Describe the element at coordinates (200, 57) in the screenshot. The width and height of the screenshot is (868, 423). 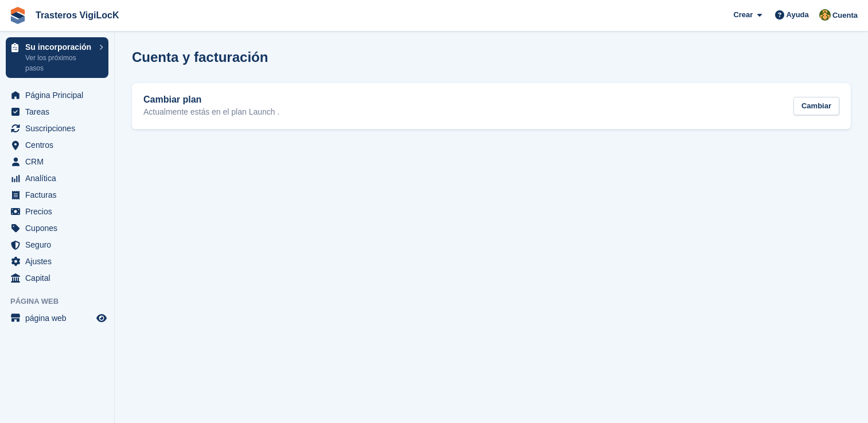
I see `h1: Cuenta y facturación` at that location.